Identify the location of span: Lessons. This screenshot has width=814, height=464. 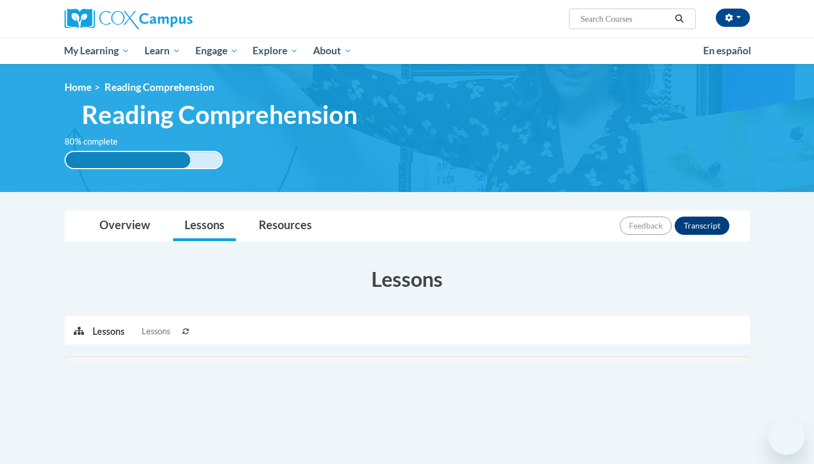
(156, 331).